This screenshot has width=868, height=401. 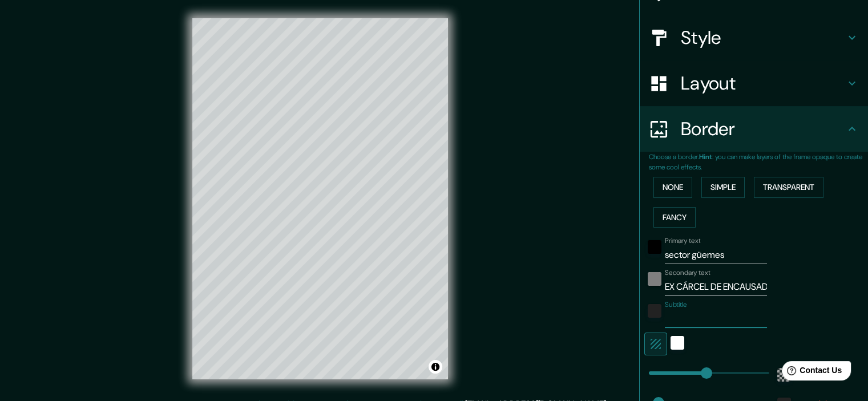 What do you see at coordinates (435, 366) in the screenshot?
I see `button: Toggle attribution` at bounding box center [435, 366].